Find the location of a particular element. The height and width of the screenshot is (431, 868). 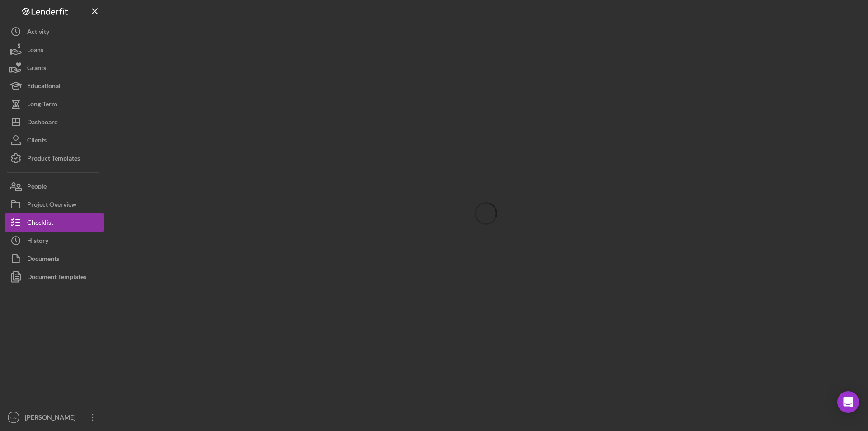

button: Long-Term is located at coordinates (54, 104).